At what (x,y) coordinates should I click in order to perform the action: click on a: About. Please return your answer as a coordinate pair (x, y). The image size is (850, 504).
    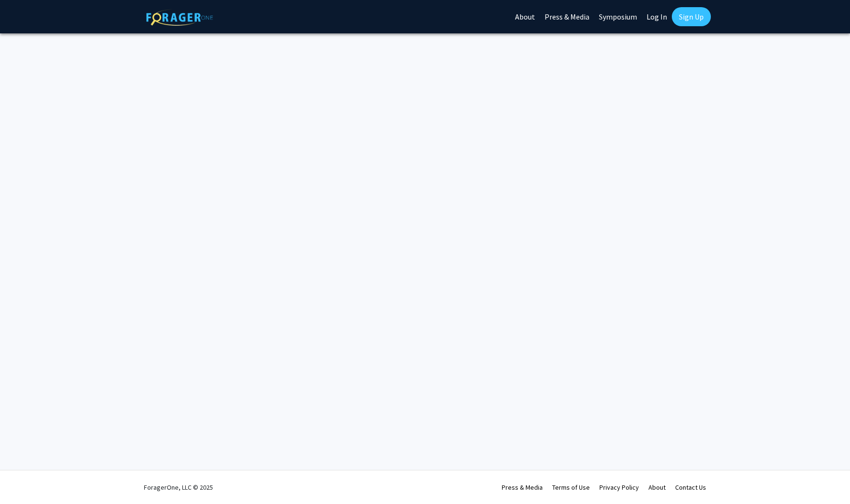
    Looking at the image, I should click on (657, 487).